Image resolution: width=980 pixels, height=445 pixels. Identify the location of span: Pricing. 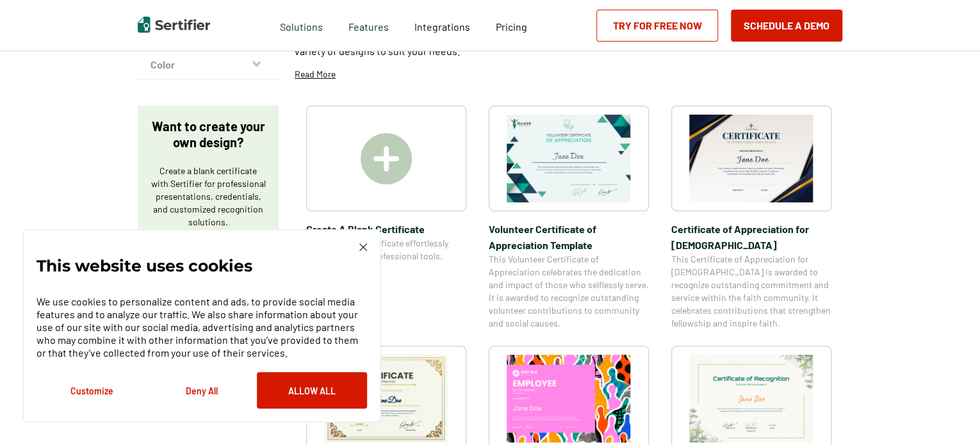
(512, 26).